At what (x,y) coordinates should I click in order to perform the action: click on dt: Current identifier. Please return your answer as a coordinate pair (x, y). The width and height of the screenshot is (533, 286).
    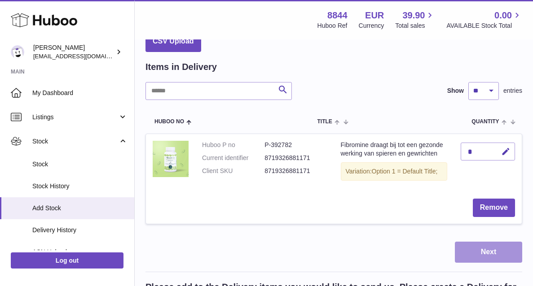
    Looking at the image, I should click on (233, 158).